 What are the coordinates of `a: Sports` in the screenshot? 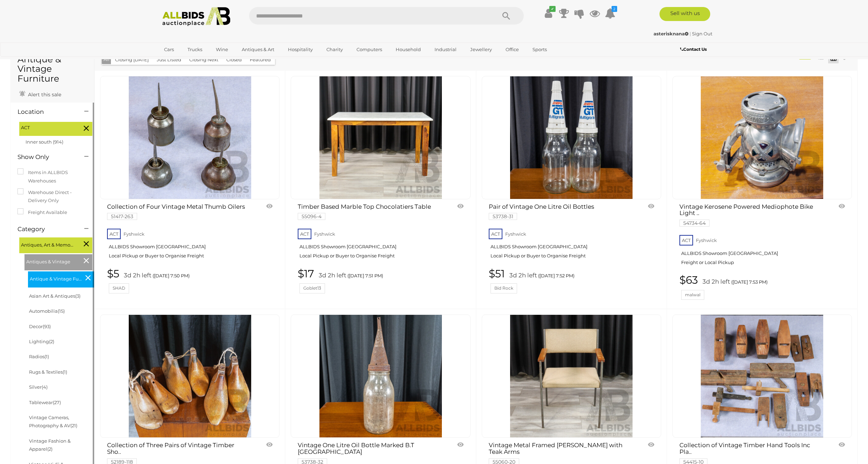 It's located at (539, 49).